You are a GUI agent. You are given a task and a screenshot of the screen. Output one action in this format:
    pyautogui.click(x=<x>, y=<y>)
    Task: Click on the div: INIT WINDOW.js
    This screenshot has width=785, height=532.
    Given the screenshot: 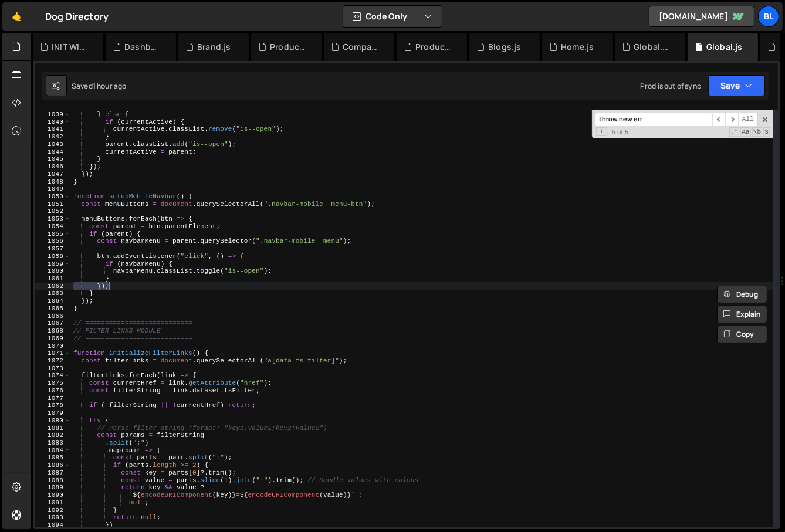 What is the action you would take?
    pyautogui.click(x=70, y=47)
    